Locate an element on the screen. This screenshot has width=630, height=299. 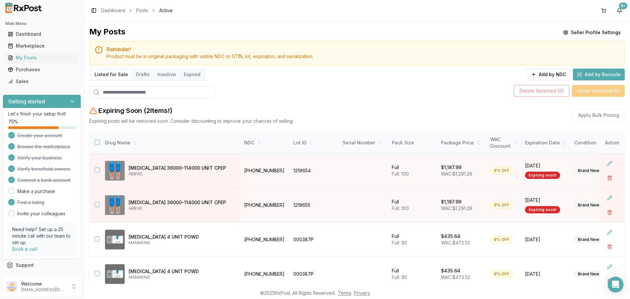
a: Make a purchase is located at coordinates (36, 191).